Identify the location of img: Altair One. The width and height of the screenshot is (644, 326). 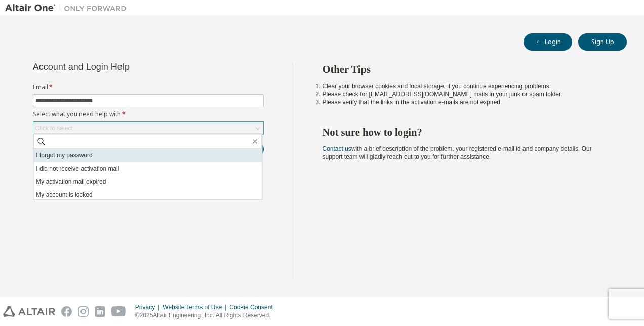
(68, 8).